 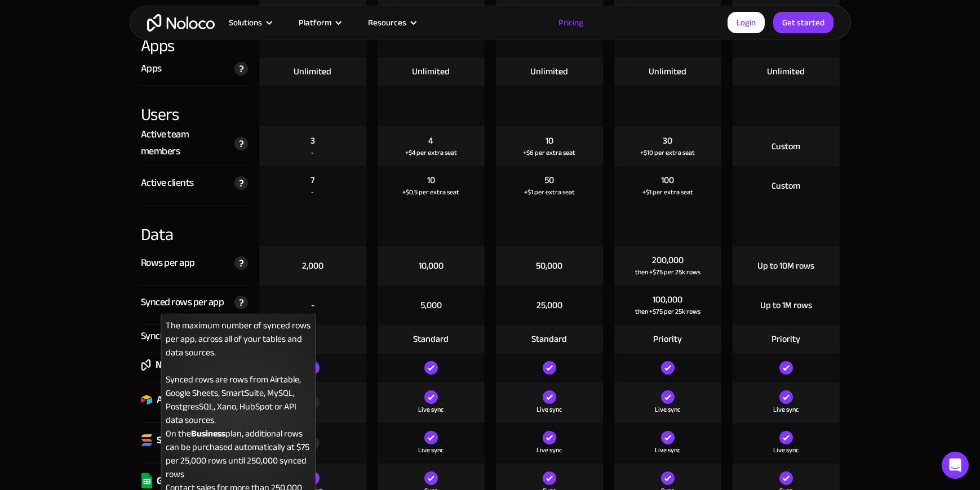 What do you see at coordinates (955, 465) in the screenshot?
I see `div: Open Intercom Messenger` at bounding box center [955, 465].